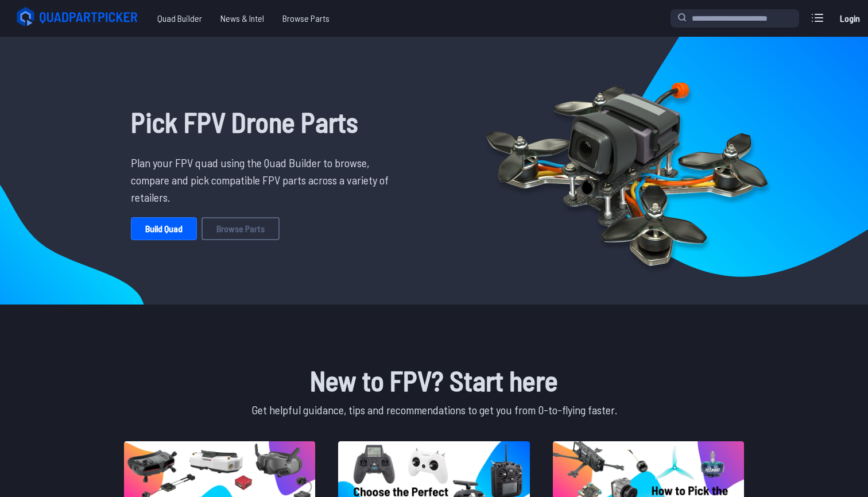 This screenshot has width=868, height=497. Describe the element at coordinates (264, 122) in the screenshot. I see `h1: Pick FPV Drone Parts` at that location.